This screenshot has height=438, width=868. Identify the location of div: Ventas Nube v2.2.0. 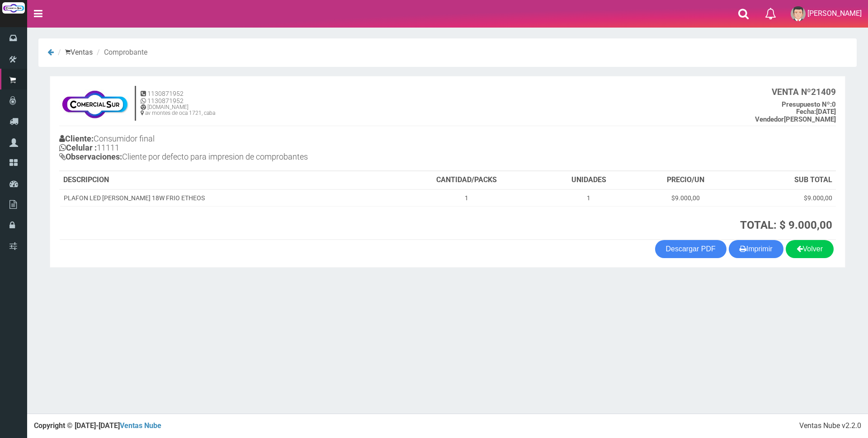
(830, 426).